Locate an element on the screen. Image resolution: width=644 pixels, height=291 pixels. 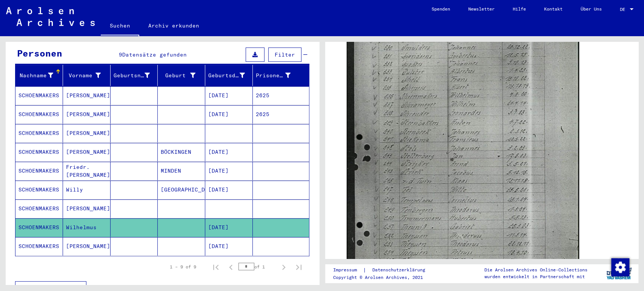
mat-cell: MINDEN is located at coordinates (181, 171).